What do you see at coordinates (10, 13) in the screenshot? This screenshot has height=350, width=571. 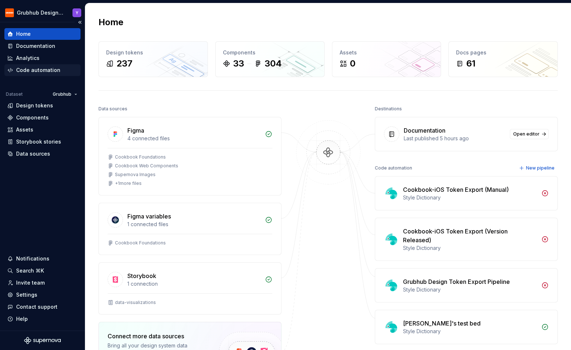 I see `img: 4e8d6f31-f5cf-47b4-89aa-e4dec1dc0822.png` at bounding box center [10, 13].